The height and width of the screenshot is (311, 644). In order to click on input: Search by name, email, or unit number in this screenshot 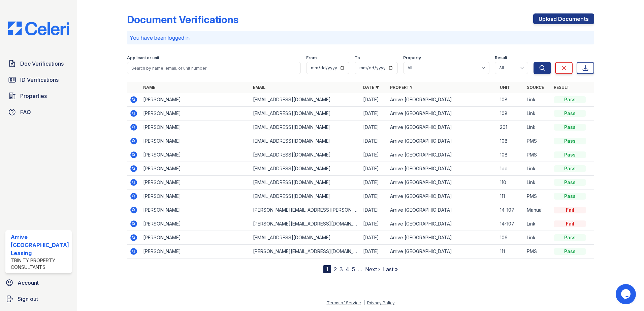, I will do `click(214, 68)`.